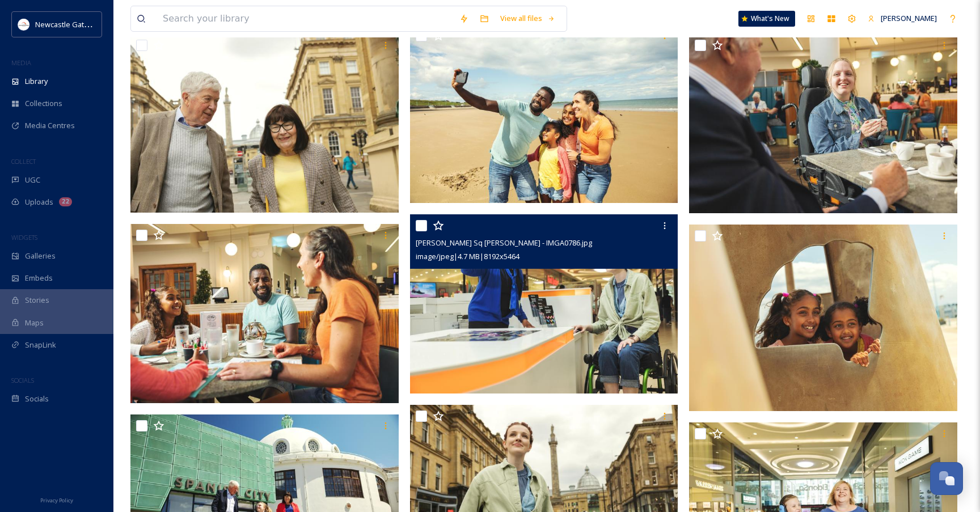 The width and height of the screenshot is (980, 512). Describe the element at coordinates (527, 18) in the screenshot. I see `a: View all files` at that location.